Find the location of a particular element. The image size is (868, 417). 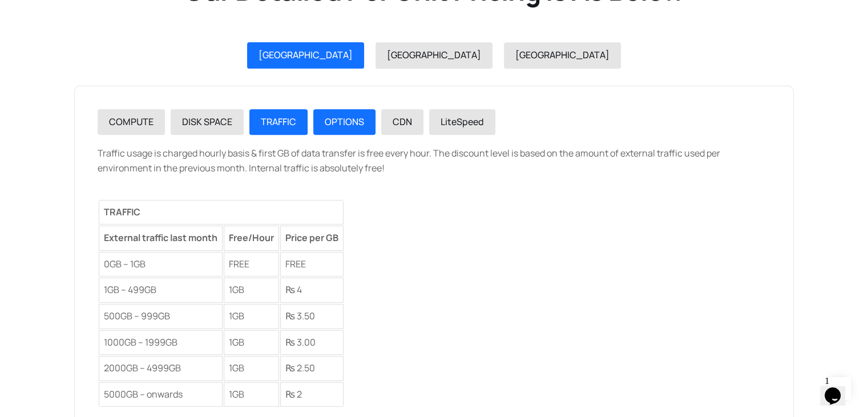

td: ₨ 3.00 is located at coordinates (312, 343).